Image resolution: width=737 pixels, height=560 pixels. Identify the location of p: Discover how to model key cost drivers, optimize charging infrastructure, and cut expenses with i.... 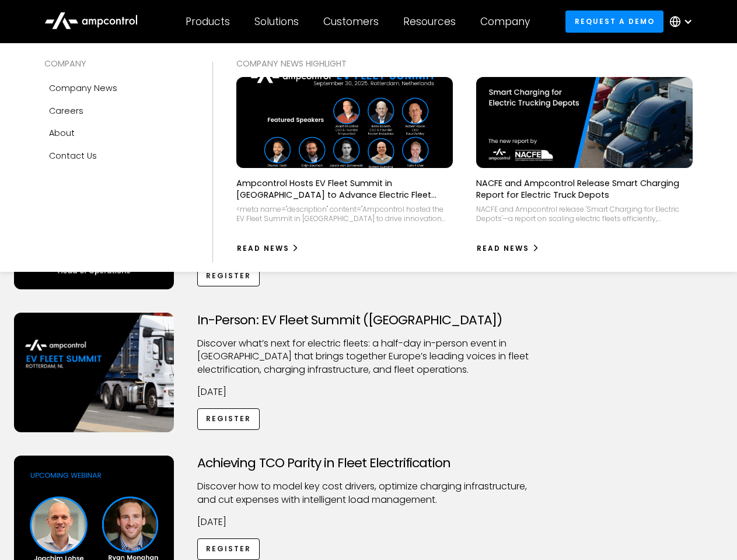
(369, 493).